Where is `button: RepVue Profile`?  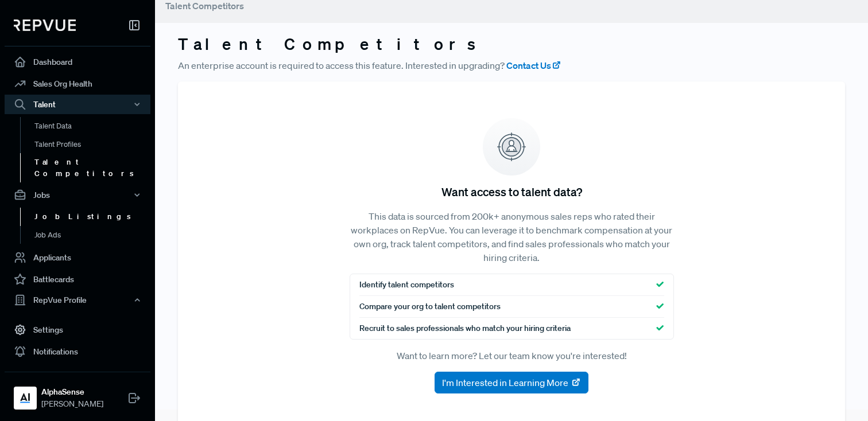 button: RepVue Profile is located at coordinates (78, 300).